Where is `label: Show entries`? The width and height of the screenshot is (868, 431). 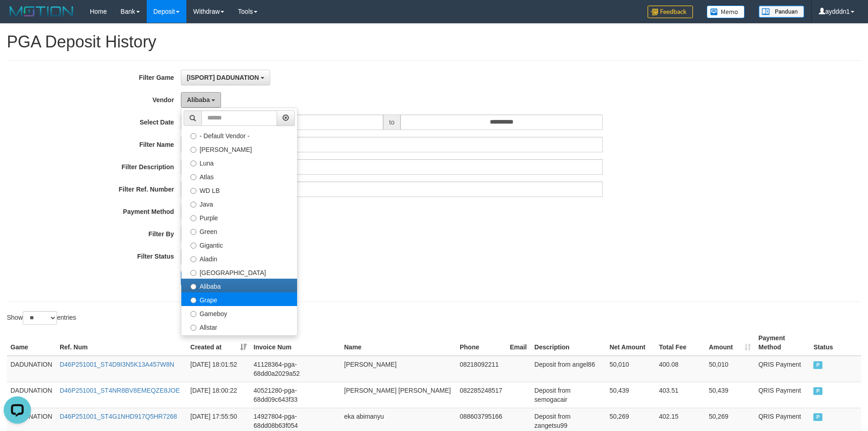 label: Show entries is located at coordinates (41, 318).